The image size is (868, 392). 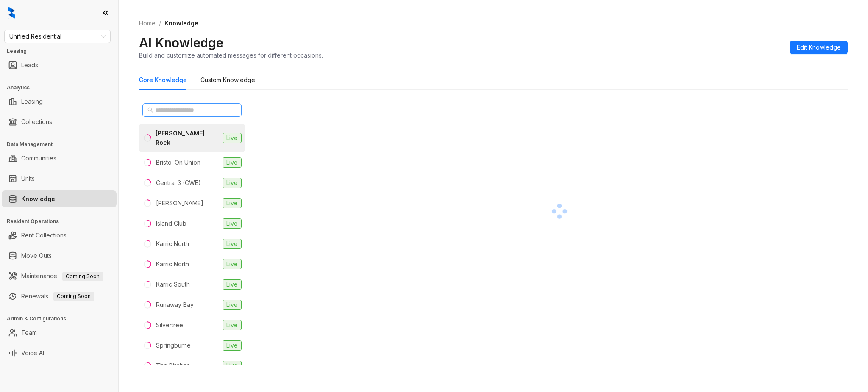 What do you see at coordinates (44, 235) in the screenshot?
I see `a: Rent Collections` at bounding box center [44, 235].